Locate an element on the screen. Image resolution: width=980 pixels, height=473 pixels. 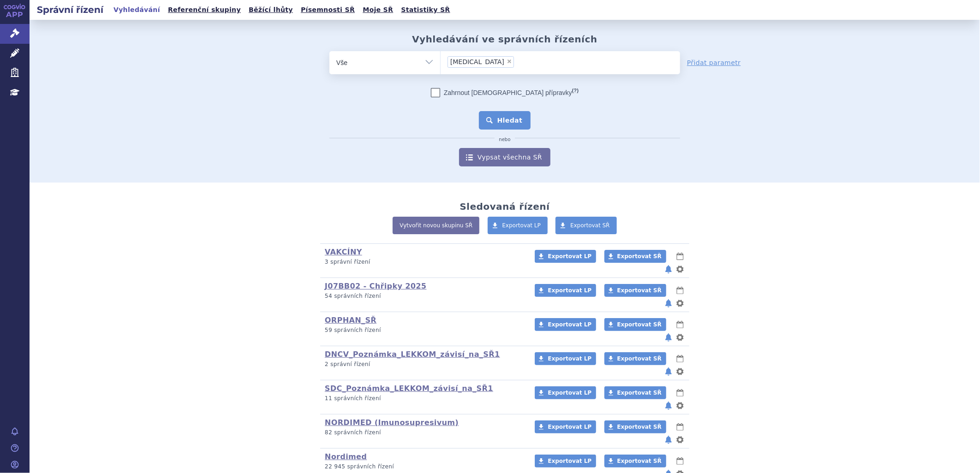
a: Běžící lhůty is located at coordinates (271, 10).